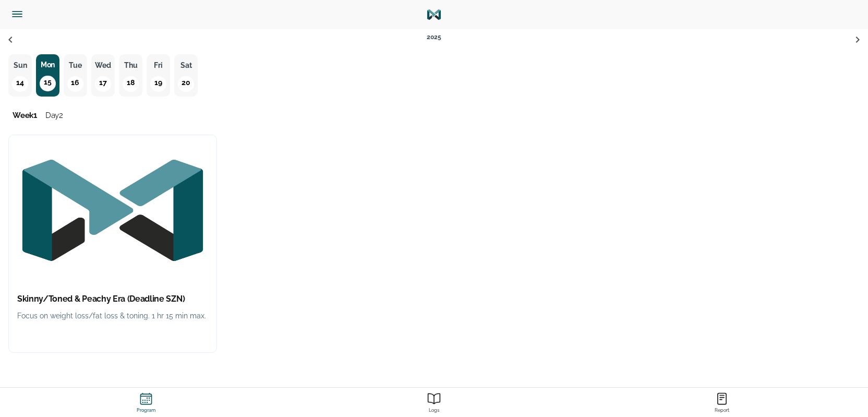  What do you see at coordinates (146, 399) in the screenshot?
I see `ion-icon: Program` at bounding box center [146, 399].